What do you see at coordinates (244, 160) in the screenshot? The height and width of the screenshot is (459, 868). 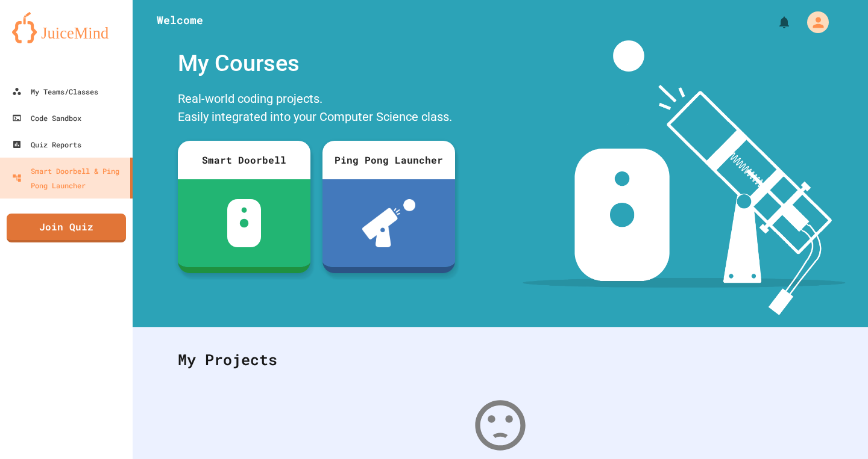 I see `div: Smart Doorbell` at bounding box center [244, 160].